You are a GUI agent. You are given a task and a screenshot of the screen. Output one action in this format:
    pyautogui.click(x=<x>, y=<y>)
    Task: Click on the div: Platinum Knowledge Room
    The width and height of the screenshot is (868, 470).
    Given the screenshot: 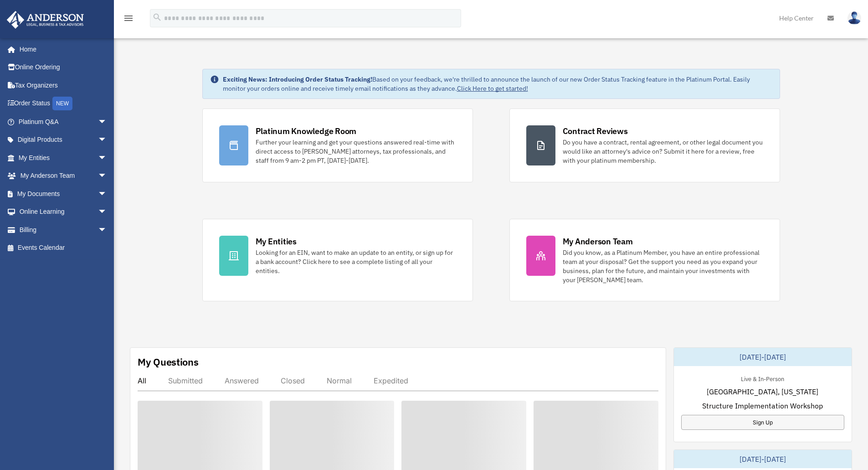 What is the action you would take?
    pyautogui.click(x=306, y=131)
    